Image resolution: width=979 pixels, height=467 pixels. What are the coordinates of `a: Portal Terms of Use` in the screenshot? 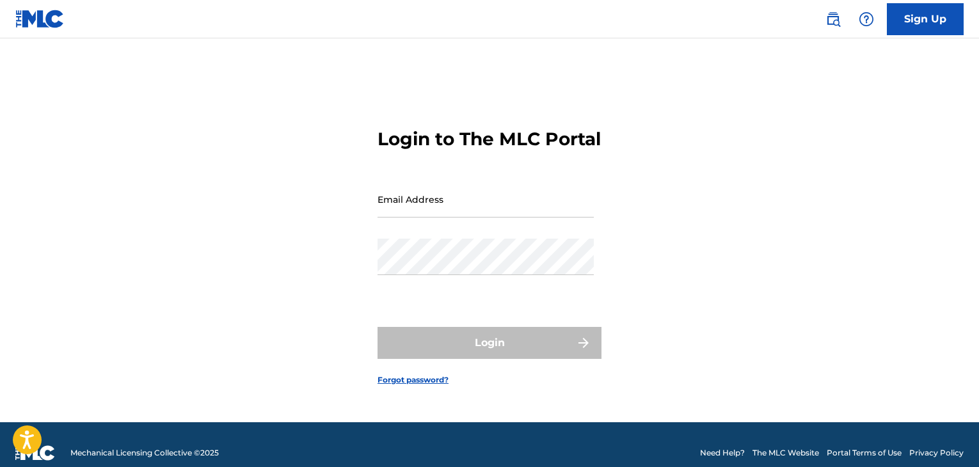 It's located at (864, 453).